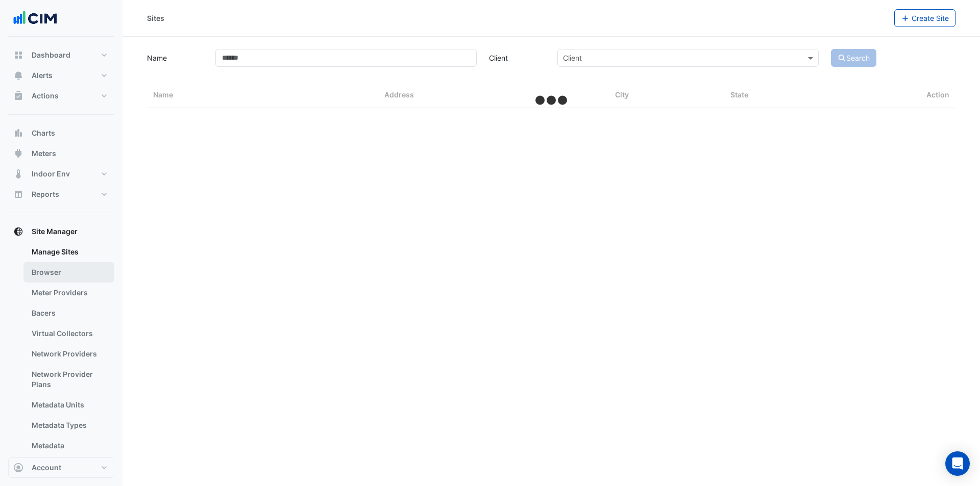  I want to click on span: Name, so click(163, 94).